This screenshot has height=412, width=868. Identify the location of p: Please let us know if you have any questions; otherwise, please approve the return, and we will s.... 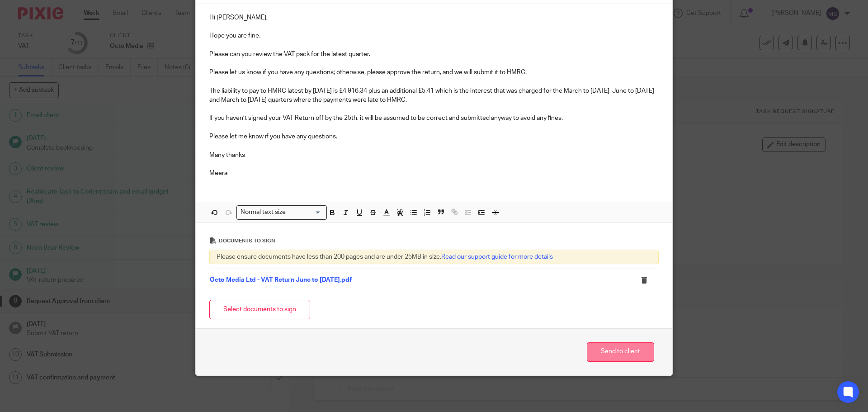
(434, 73).